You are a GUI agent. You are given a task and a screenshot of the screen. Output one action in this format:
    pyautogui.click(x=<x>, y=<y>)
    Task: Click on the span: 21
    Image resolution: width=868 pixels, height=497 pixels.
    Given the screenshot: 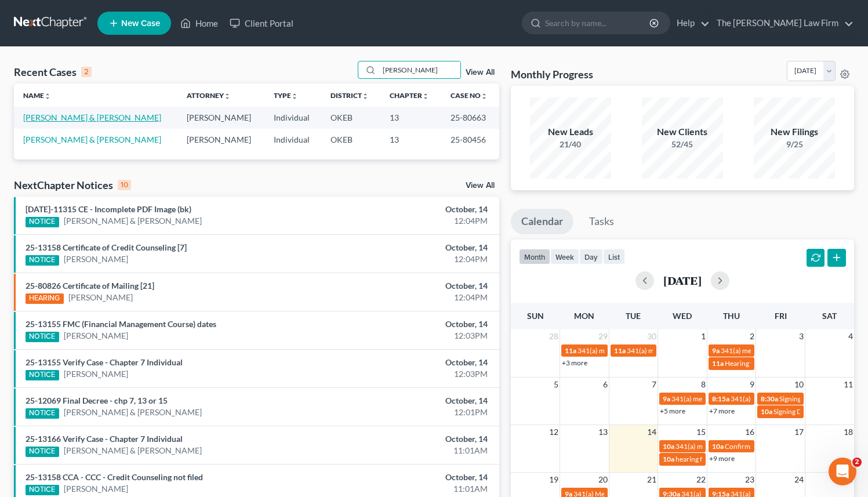 What is the action you would take?
    pyautogui.click(x=651, y=479)
    